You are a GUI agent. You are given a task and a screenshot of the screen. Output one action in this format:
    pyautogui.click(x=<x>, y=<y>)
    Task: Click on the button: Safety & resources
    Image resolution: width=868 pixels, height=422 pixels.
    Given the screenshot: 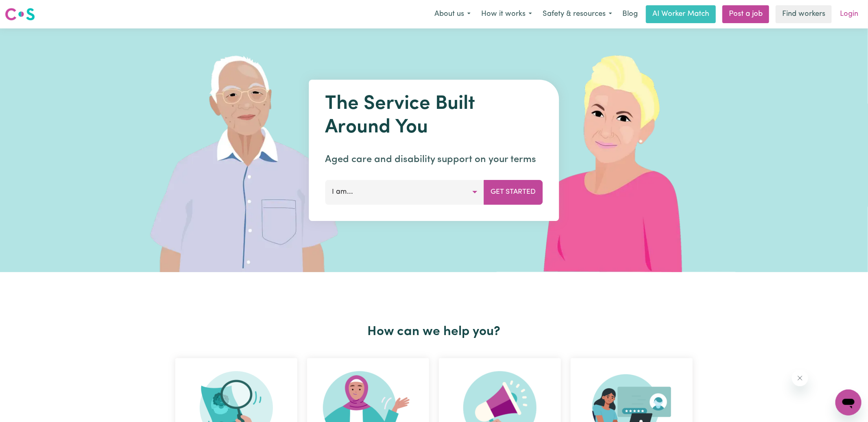 What is the action you would take?
    pyautogui.click(x=577, y=14)
    